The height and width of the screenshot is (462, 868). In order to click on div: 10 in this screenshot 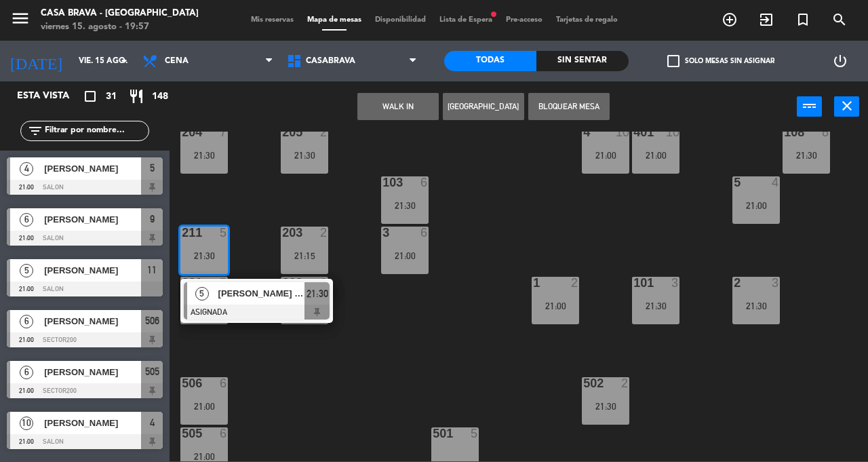, I will do `click(673, 132)`.